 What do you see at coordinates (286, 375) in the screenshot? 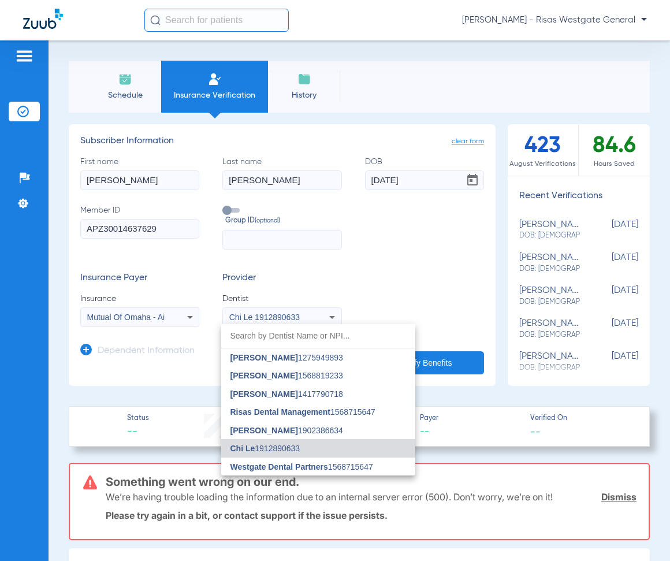
I see `span: 1568819233` at bounding box center [286, 375].